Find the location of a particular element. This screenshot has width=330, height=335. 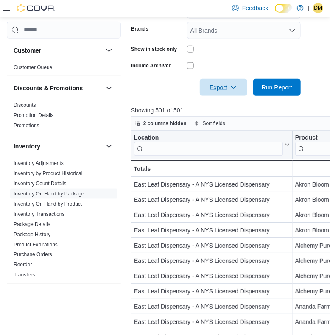

div: Customer is located at coordinates (64, 69).